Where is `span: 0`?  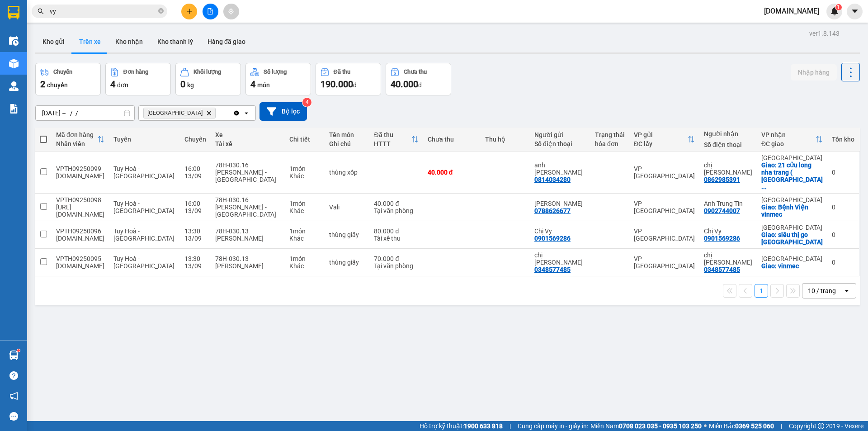 span: 0 is located at coordinates (182, 84).